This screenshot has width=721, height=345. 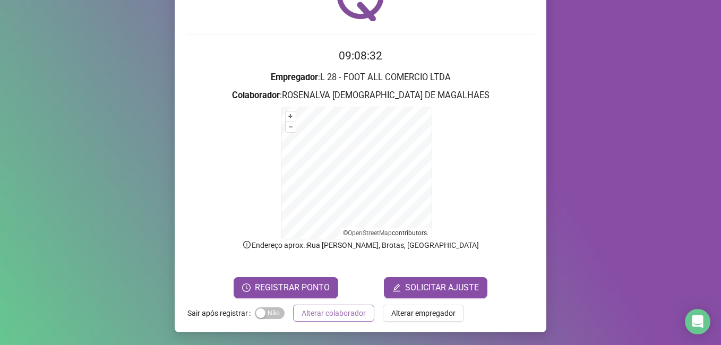 I want to click on span: Alterar colaborador, so click(x=333, y=313).